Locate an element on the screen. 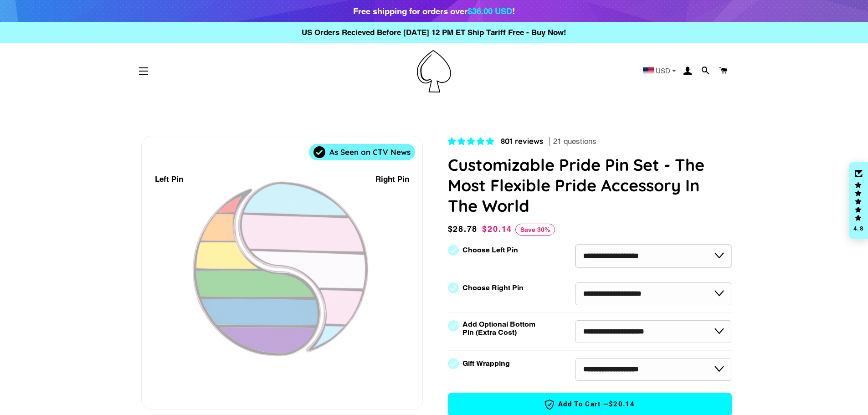 Image resolution: width=868 pixels, height=415 pixels. label: Choose Right Pin is located at coordinates (493, 288).